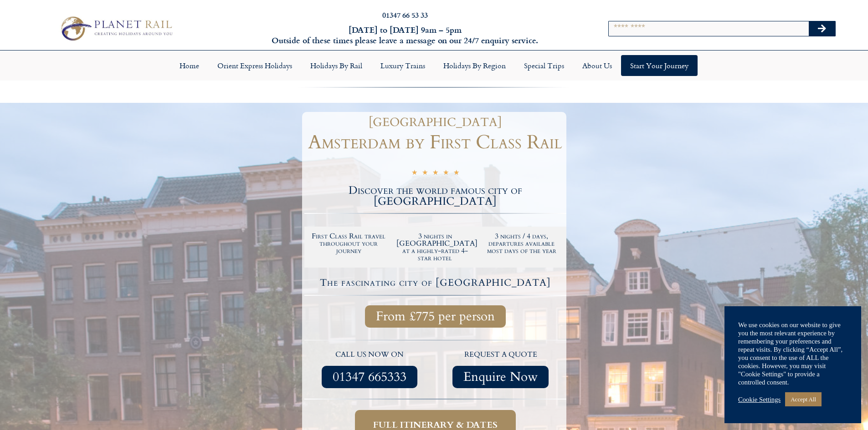 The height and width of the screenshot is (430, 868). Describe the element at coordinates (501, 355) in the screenshot. I see `p: request a quote` at that location.